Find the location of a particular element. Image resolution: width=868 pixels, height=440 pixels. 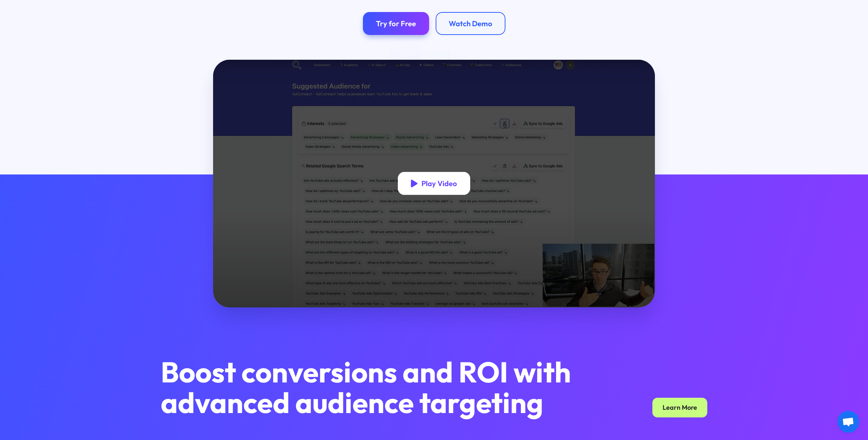

a: Open chat is located at coordinates (849, 421).